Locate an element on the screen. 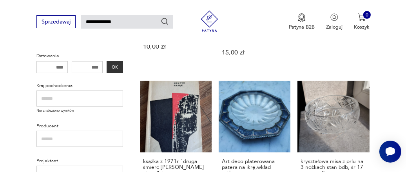 This screenshot has height=172, width=406. img: Ikona medalu is located at coordinates (302, 18).